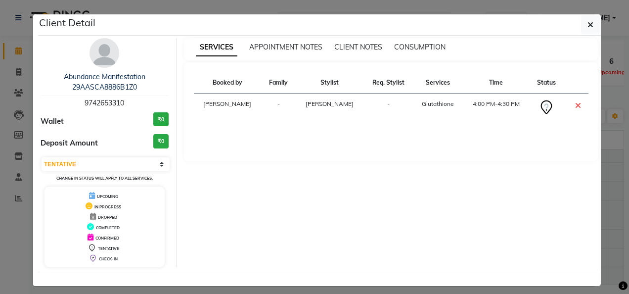 Image resolution: width=629 pixels, height=294 pixels. I want to click on th: Services, so click(438, 83).